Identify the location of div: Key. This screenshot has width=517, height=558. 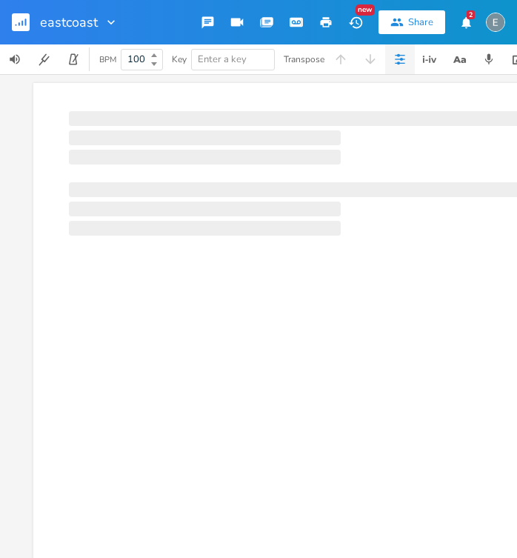
(179, 59).